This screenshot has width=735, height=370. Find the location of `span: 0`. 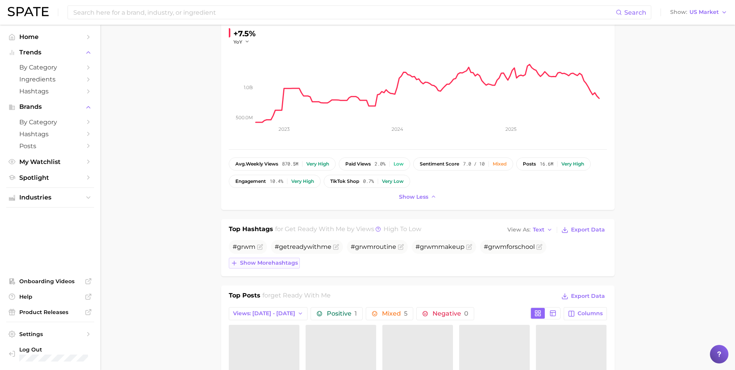

span: 0 is located at coordinates (466, 313).